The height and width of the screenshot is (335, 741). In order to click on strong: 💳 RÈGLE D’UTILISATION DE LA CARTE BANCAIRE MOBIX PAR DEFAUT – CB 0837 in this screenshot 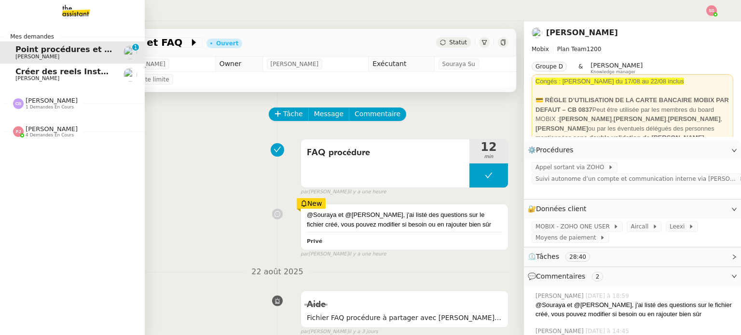, I will do `click(632, 105)`.